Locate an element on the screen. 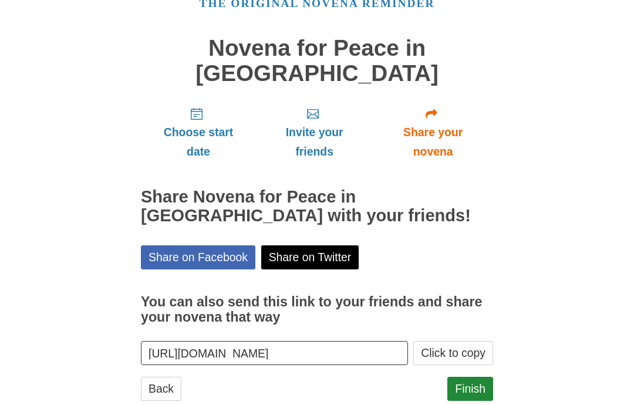 The width and height of the screenshot is (634, 405). span: Invite your friends is located at coordinates (314, 142).